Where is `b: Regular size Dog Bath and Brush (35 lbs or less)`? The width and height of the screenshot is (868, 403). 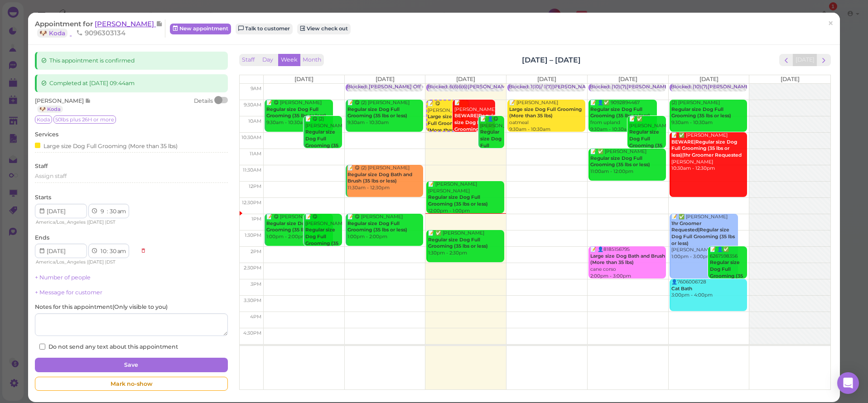
b: Regular size Dog Bath and Brush (35 lbs or less) is located at coordinates (379, 178).